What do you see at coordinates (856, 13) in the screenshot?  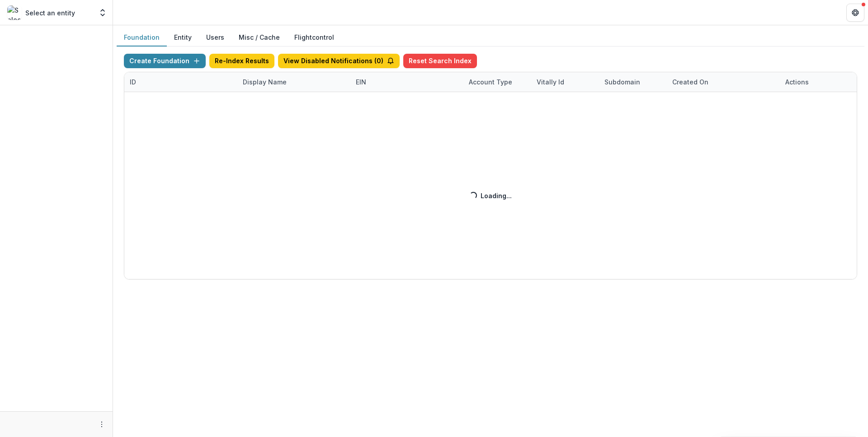 I see `button: Get Help` at bounding box center [856, 13].